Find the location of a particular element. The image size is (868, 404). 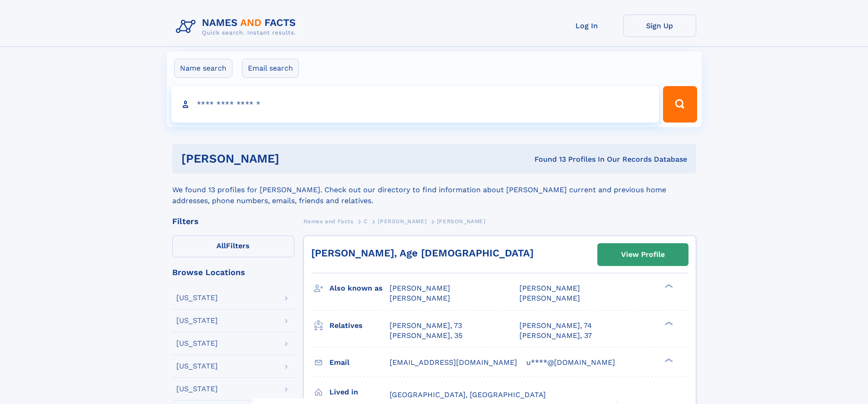

label: Filters is located at coordinates (233, 247).